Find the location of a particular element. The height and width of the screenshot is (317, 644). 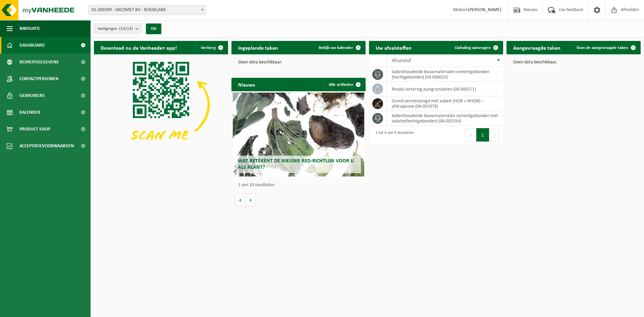

span: Bedrijfsgegevens is located at coordinates (39, 62).